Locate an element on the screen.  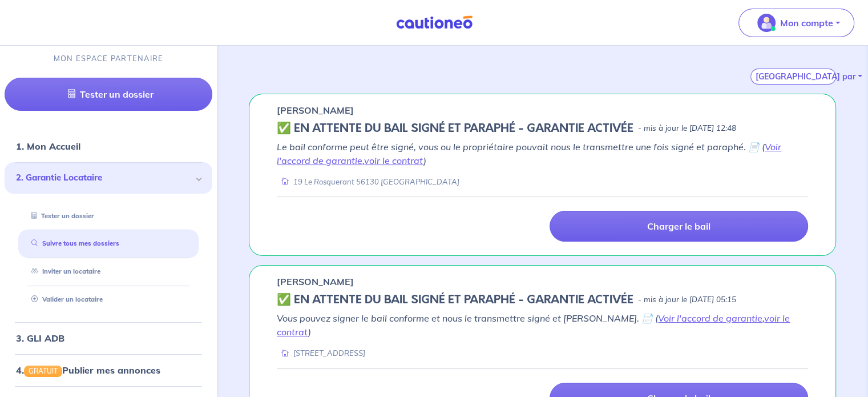
a: Voir l'accord de garantie is located at coordinates (710, 318).